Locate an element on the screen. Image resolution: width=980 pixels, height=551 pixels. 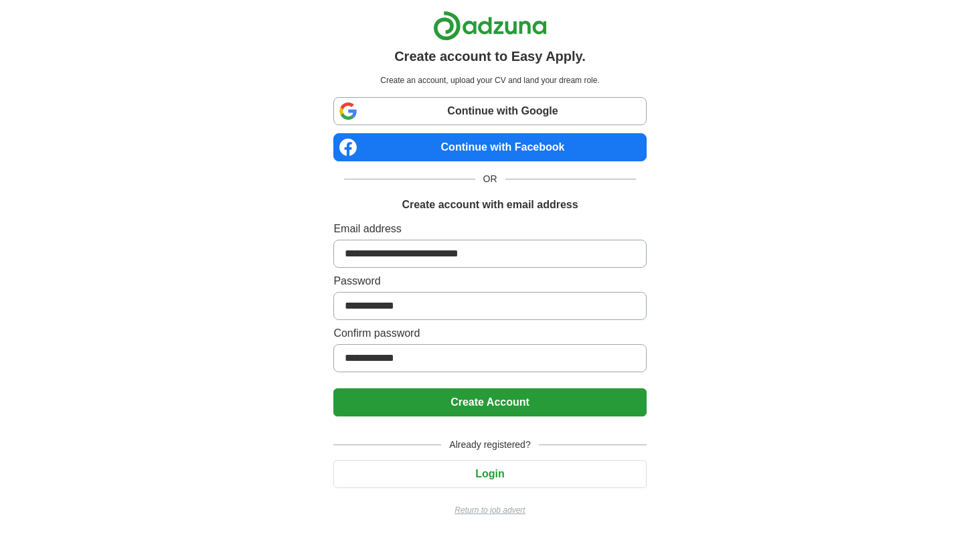
a: Login is located at coordinates (490, 473).